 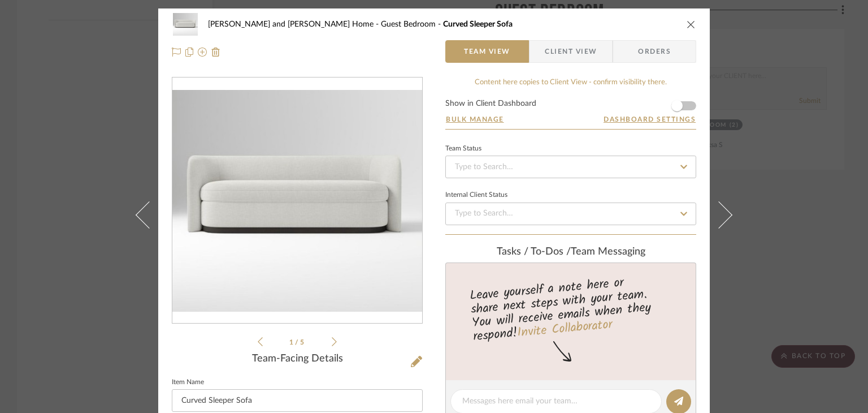 I want to click on input: Enter Item Name, so click(x=297, y=400).